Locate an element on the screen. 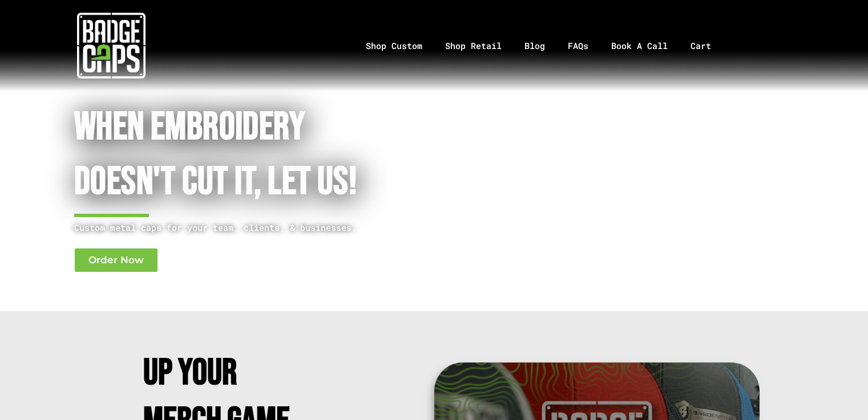 The image size is (868, 420). a: Order Now is located at coordinates (116, 260).